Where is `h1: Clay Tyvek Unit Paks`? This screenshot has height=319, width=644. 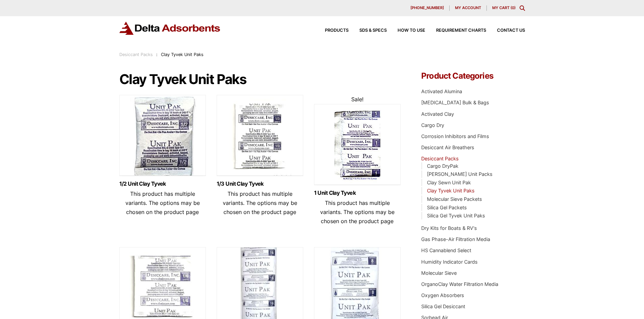
h1: Clay Tyvek Unit Paks is located at coordinates (260, 79).